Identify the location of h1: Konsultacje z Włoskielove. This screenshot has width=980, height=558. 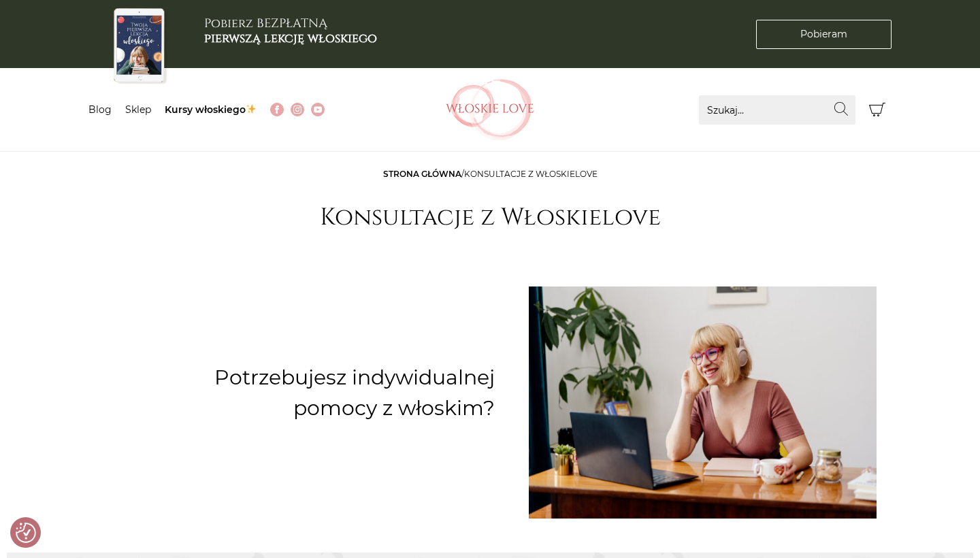
(490, 218).